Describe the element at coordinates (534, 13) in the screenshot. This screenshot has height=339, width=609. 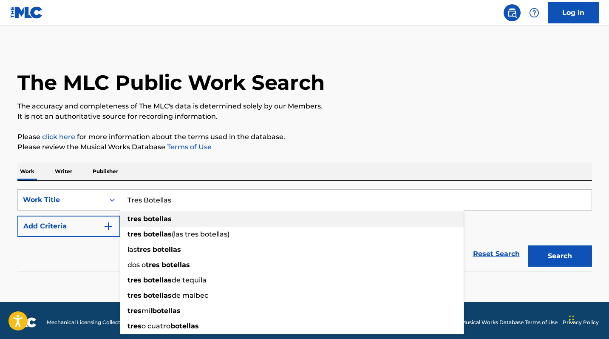
I see `div: Help` at that location.